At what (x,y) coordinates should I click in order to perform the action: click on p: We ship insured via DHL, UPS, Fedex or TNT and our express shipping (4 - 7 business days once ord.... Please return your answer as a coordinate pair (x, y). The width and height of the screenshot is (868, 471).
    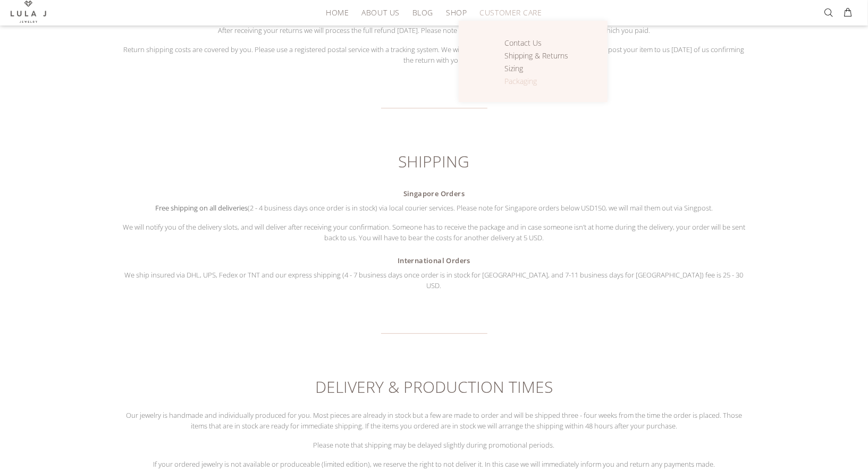
    Looking at the image, I should click on (434, 280).